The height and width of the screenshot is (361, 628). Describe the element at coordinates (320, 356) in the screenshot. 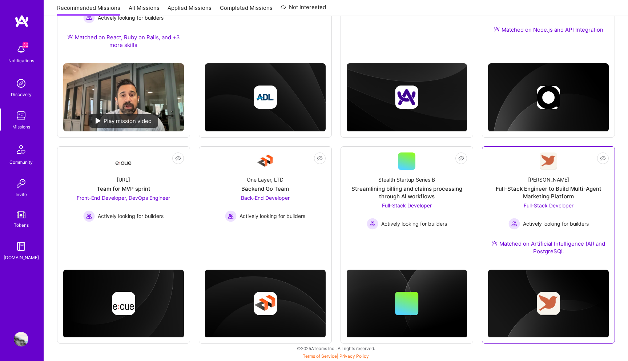

I see `a: Terms of Service` at that location.